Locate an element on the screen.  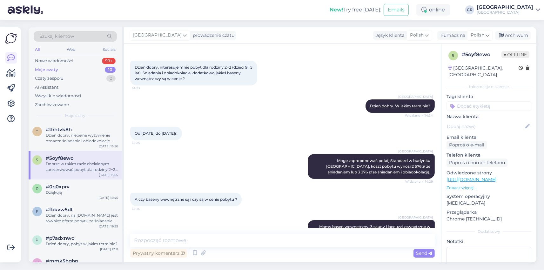
span: A czy baseny wewnętrzne są i czy są w cenie pobytu ? is located at coordinates (186, 199).